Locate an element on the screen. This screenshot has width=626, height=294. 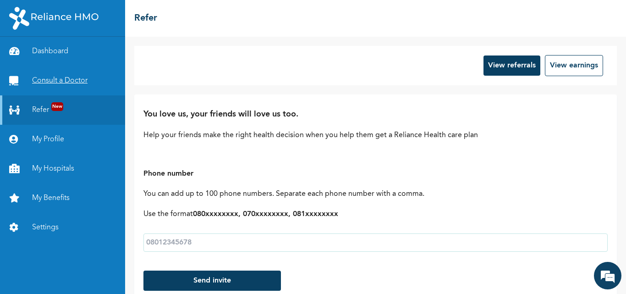
p: Help your friends make the right health decision when you help them get a Reliance Health care plan is located at coordinates (375, 135).